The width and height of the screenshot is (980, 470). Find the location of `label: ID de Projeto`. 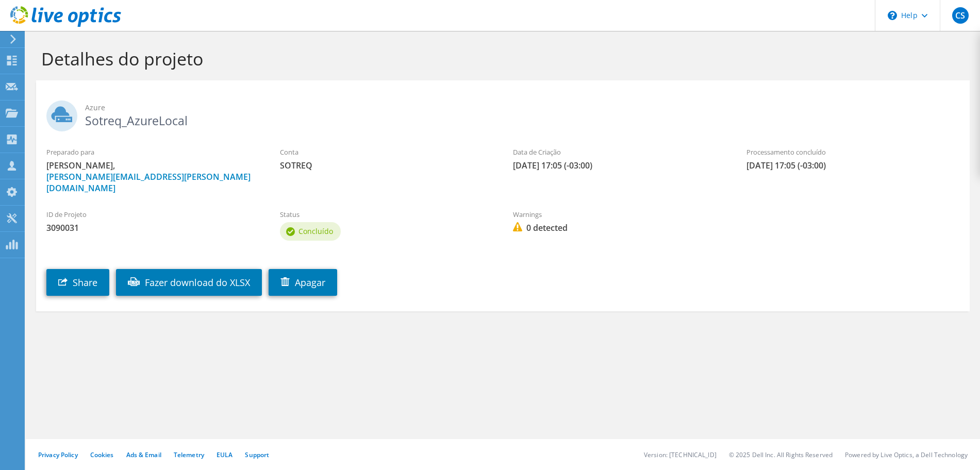

label: ID de Projeto is located at coordinates (152, 214).